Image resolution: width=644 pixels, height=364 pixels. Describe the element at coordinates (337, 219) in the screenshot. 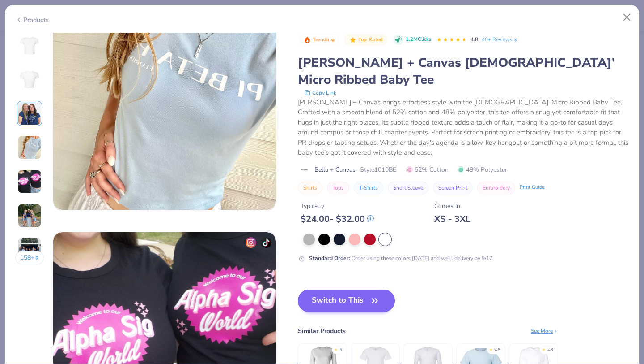

I see `div: $ 24.00 - $ 32.00` at that location.